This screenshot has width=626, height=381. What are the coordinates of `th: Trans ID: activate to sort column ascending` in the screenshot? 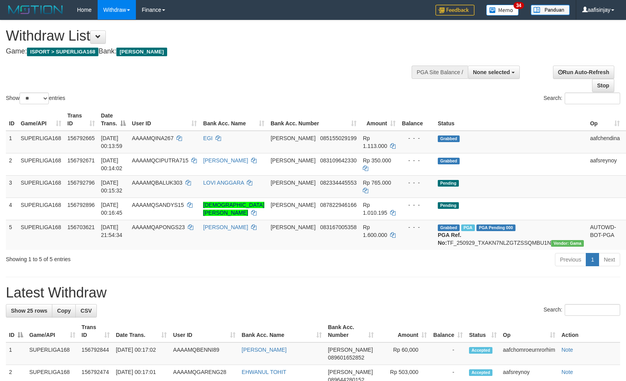 It's located at (96, 331).